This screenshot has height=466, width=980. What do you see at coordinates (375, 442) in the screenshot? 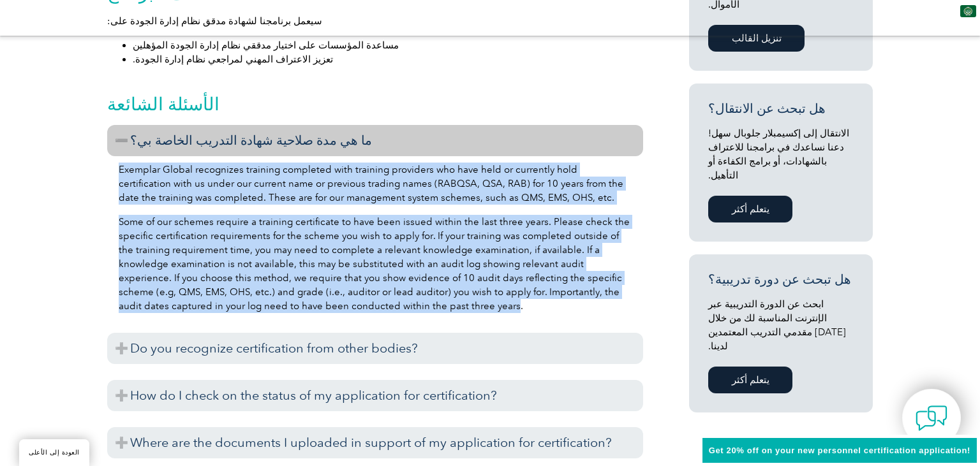
I see `h3: Where are the documents I uploaded in support of my application for certification?` at bounding box center [375, 442].